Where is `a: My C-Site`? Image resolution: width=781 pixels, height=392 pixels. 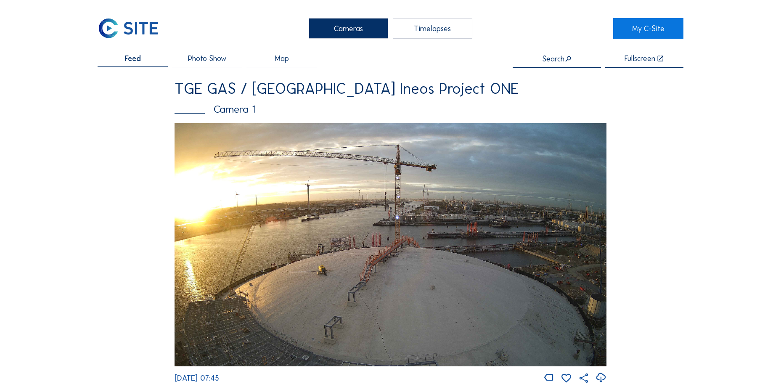 a: My C-Site is located at coordinates (648, 28).